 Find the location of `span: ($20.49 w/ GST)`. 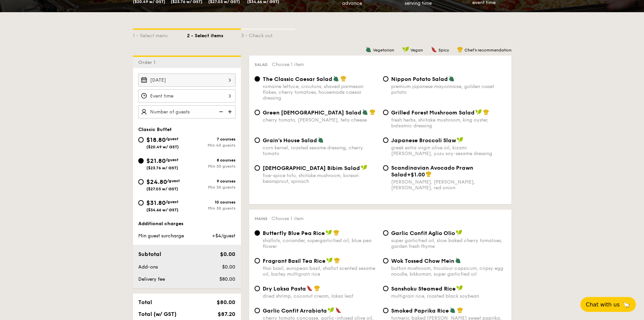

span: ($20.49 w/ GST) is located at coordinates (163, 147).